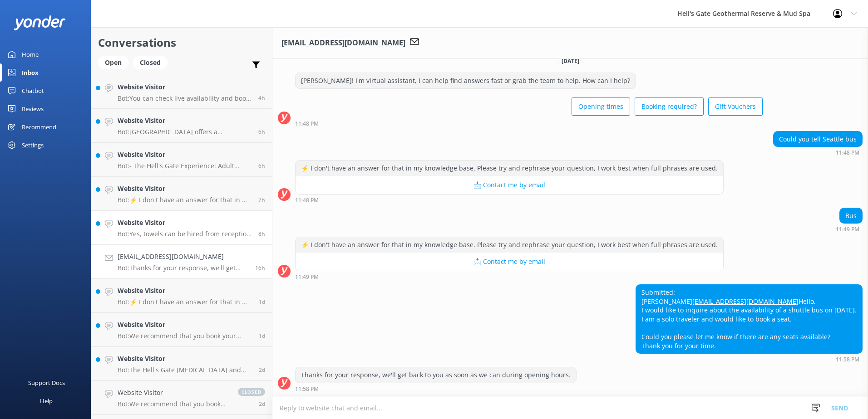 This screenshot has width=868, height=419. What do you see at coordinates (262, 302) in the screenshot?
I see `span: Sep 04 2025 09:14pm (UTC +12:00) Pacific/Auckland` at bounding box center [262, 302].